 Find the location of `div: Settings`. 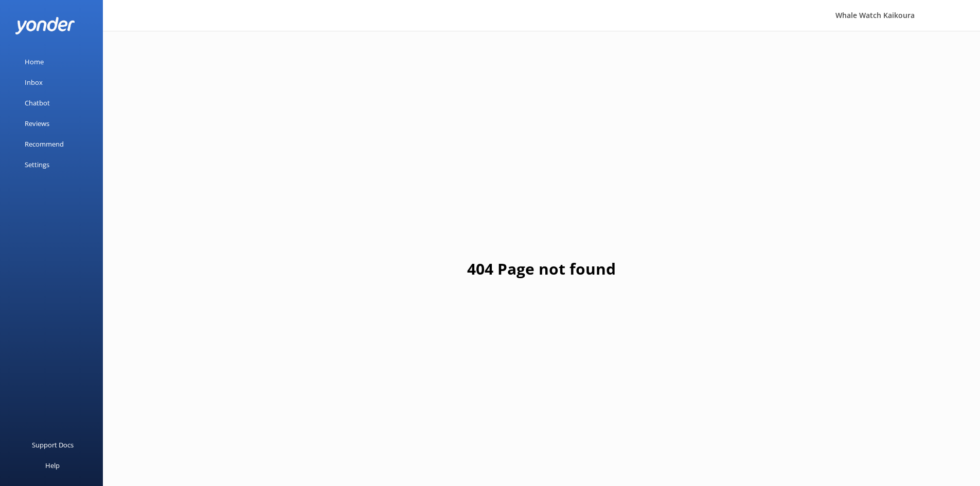

div: Settings is located at coordinates (37, 165).